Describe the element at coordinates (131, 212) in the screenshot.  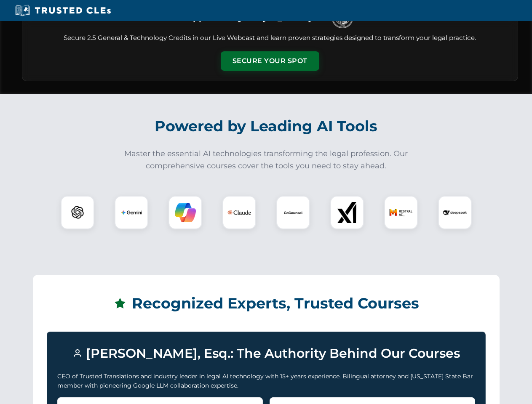
I see `div: Gemini` at that location.